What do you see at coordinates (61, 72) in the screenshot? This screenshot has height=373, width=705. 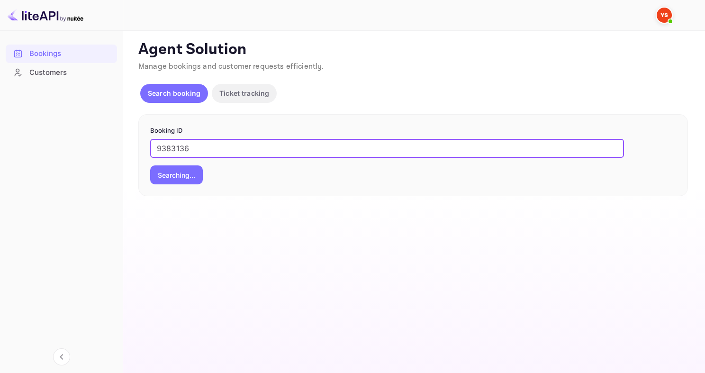 I see `a: Customers` at bounding box center [61, 72].